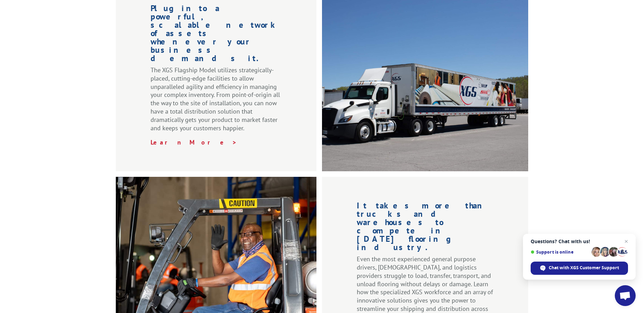 Image resolution: width=644 pixels, height=313 pixels. Describe the element at coordinates (194, 142) in the screenshot. I see `a: Learn More >` at that location.